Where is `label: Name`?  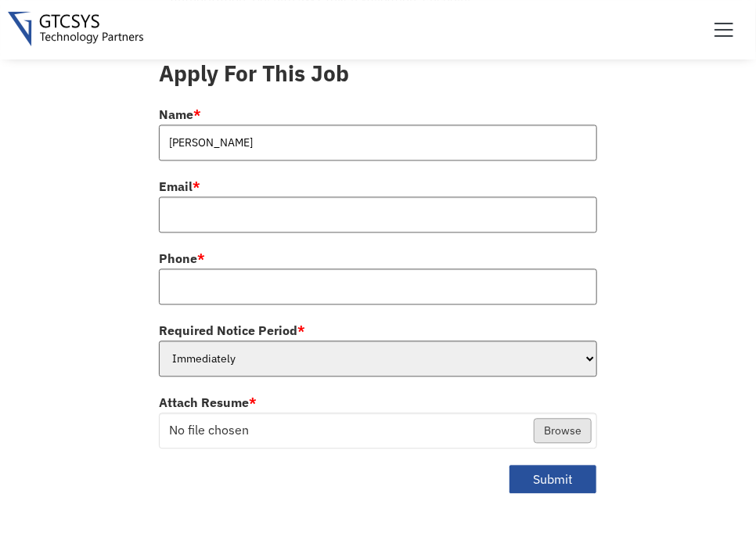
label: Name is located at coordinates (180, 115).